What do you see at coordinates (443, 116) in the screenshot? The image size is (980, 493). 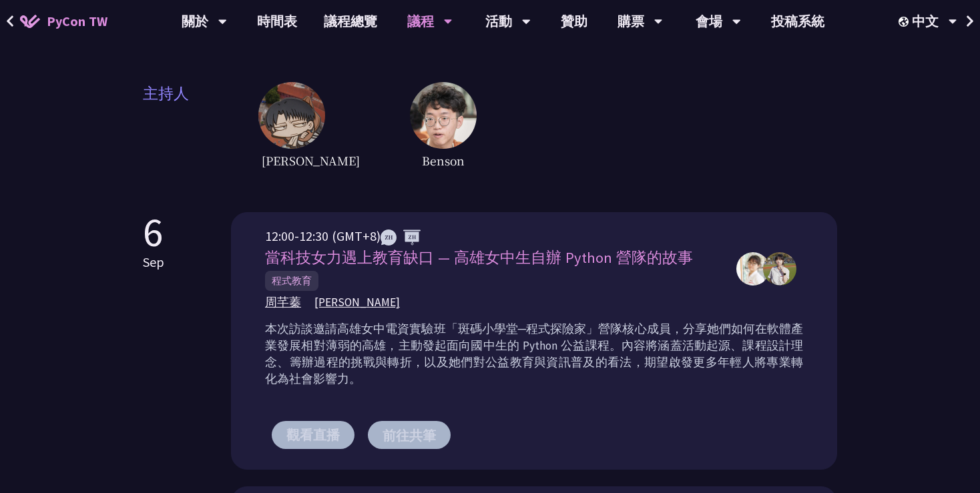 I see `img: host2.62516ee.jpg` at bounding box center [443, 116].